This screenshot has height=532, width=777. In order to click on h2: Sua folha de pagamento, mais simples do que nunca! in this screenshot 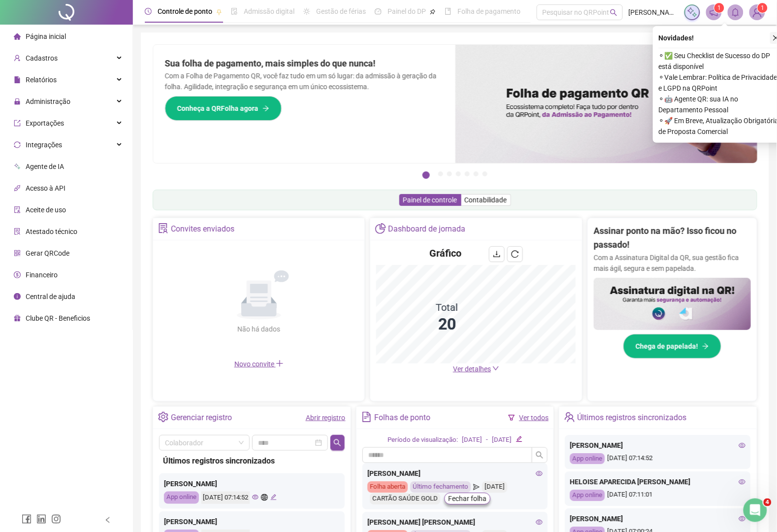, I will do `click(304, 63)`.